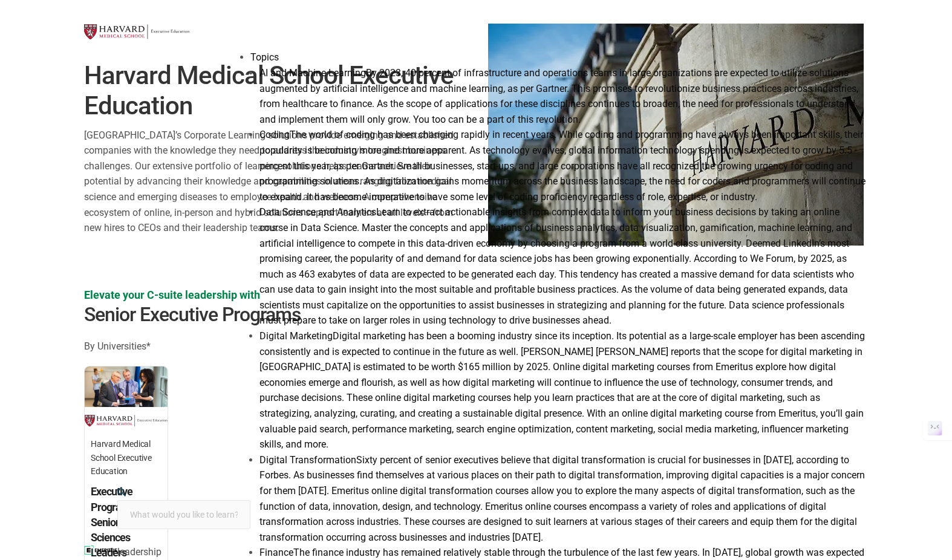  I want to click on input: woocommerce-product-search-field-0, so click(184, 515).